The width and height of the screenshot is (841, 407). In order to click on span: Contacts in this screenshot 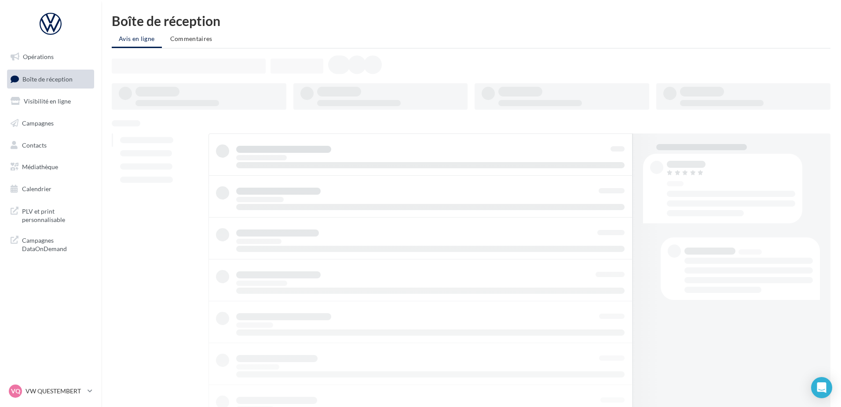, I will do `click(34, 144)`.